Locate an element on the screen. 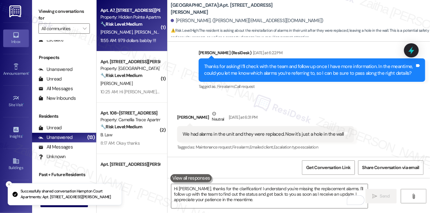 The width and height of the screenshot is (430, 213). span: Get Conversation Link is located at coordinates (328, 167).